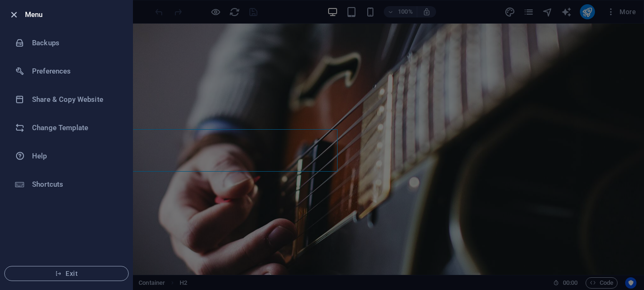 Image resolution: width=644 pixels, height=290 pixels. What do you see at coordinates (66, 274) in the screenshot?
I see `span: Exit` at bounding box center [66, 274].